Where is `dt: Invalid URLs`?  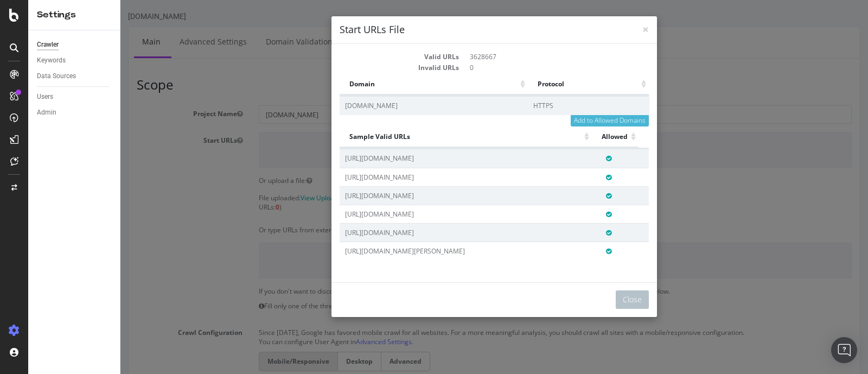 dt: Invalid URLs is located at coordinates (279, 67).